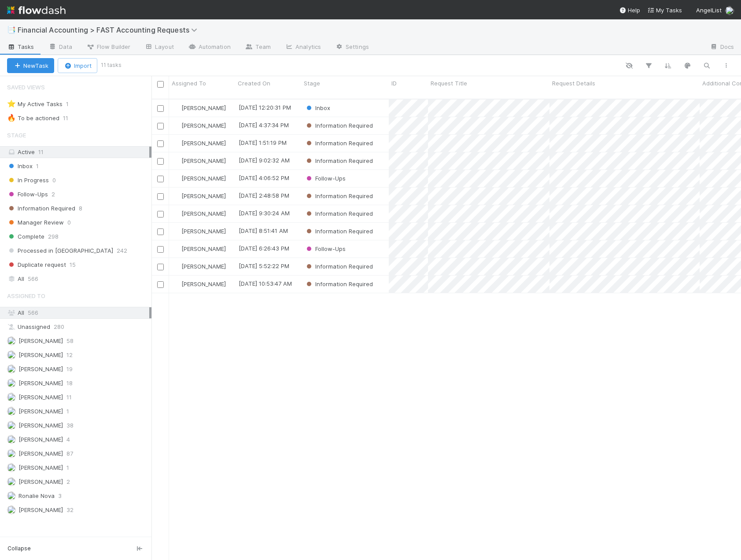  Describe the element at coordinates (36, 10) in the screenshot. I see `img: logo-inverted-e16ddd16eac7371096b0.svg` at that location.